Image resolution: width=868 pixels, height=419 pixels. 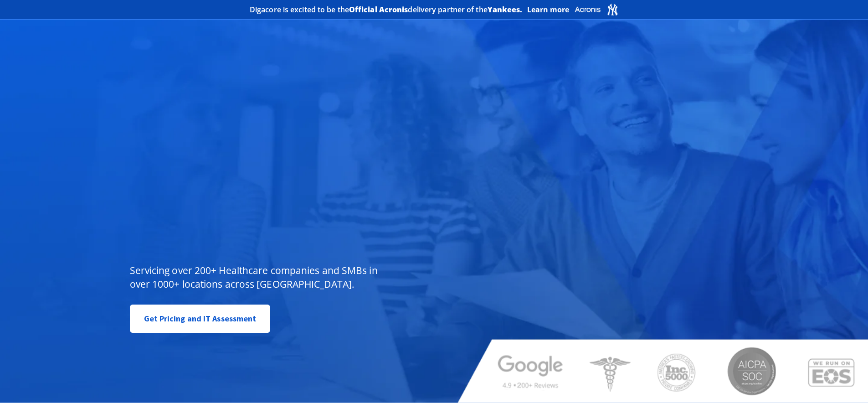 What do you see at coordinates (596, 9) in the screenshot?
I see `img: Acronis` at bounding box center [596, 9].